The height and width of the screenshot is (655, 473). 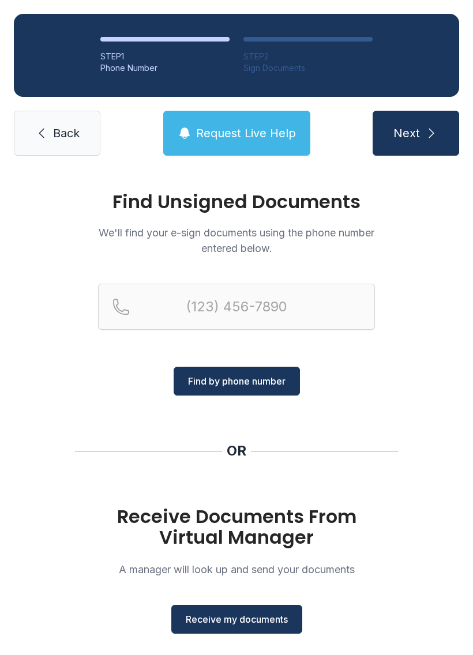 I want to click on input: Reservation phone number, so click(x=236, y=307).